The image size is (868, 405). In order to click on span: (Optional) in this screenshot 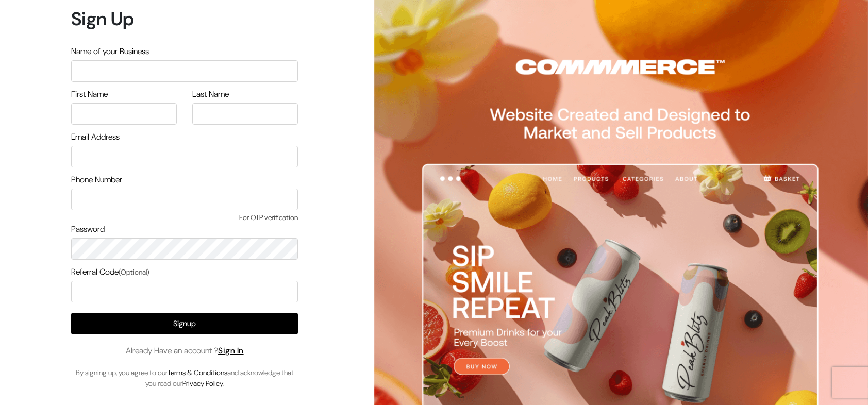, I will do `click(134, 272)`.